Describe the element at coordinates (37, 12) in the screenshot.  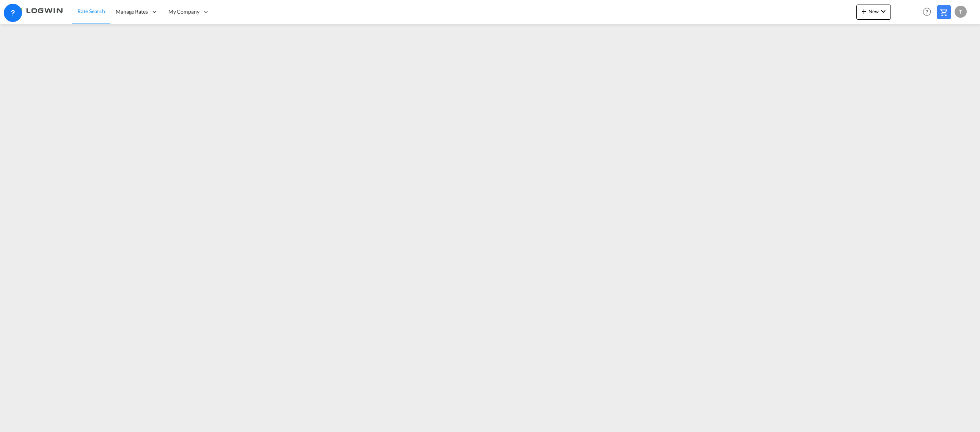
I see `img: 2761ae10d95411efa20a1f5e0282d2d7.png` at that location.